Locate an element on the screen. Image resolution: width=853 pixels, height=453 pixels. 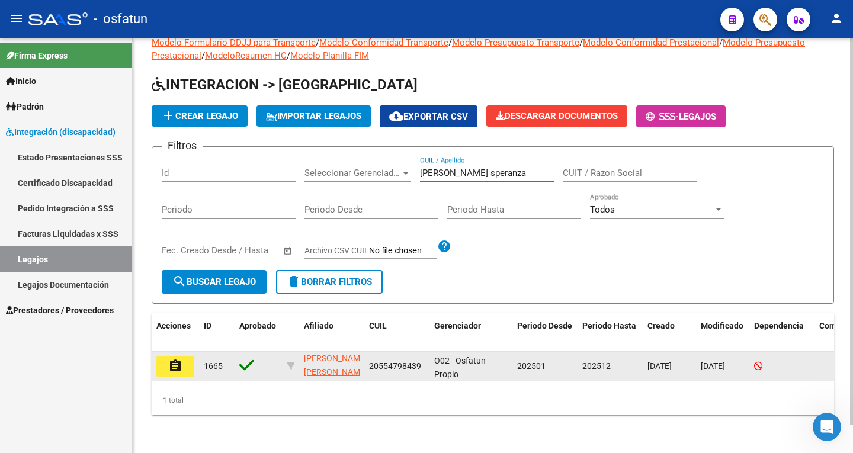
a: Modelo Planilla FIM is located at coordinates (329, 56).